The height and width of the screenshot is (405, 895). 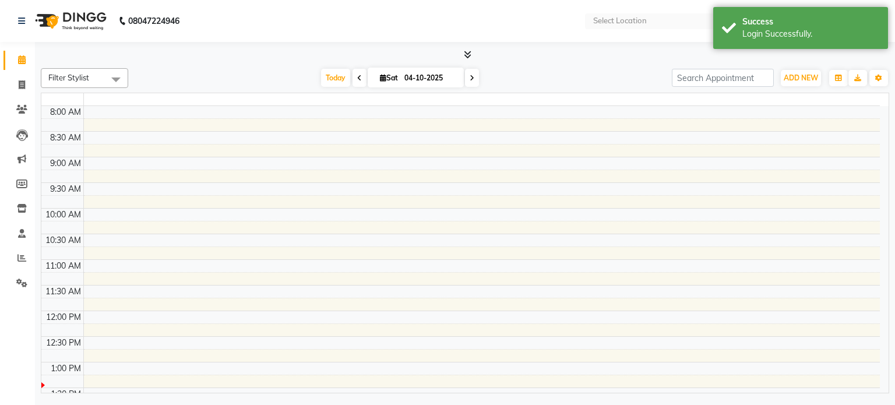 I want to click on b: 08047224946, so click(x=154, y=21).